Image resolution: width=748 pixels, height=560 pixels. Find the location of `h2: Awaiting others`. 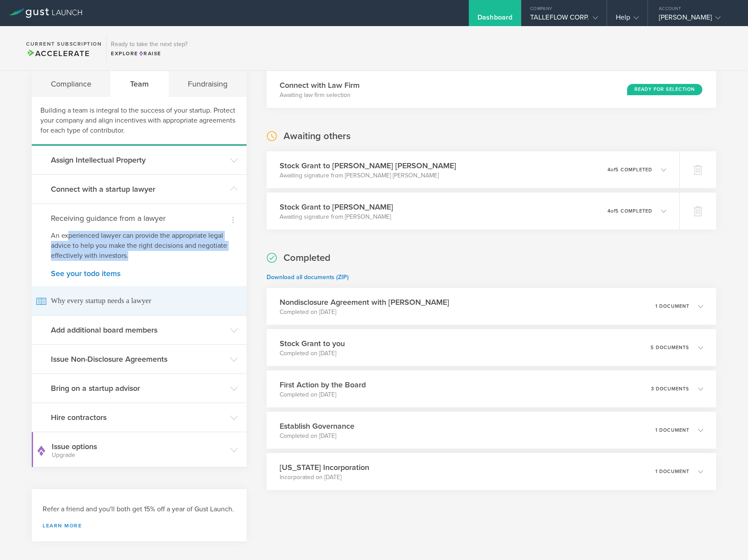

h2: Awaiting others is located at coordinates (317, 136).